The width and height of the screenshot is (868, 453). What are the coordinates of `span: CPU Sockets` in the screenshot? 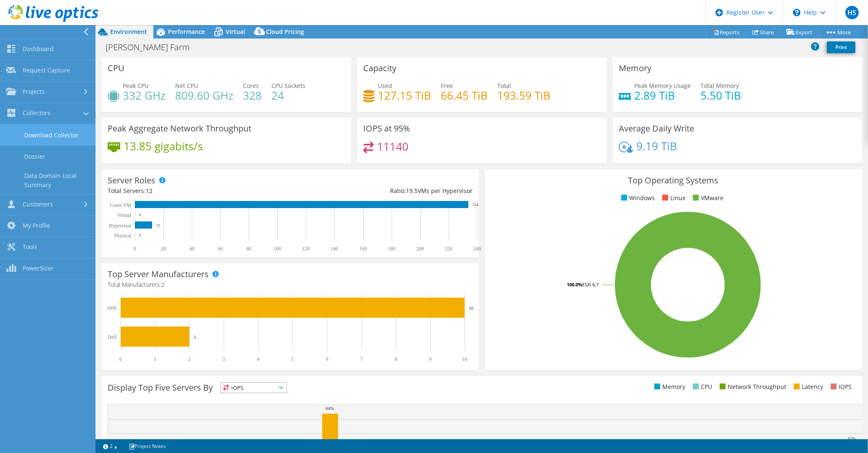 It's located at (288, 86).